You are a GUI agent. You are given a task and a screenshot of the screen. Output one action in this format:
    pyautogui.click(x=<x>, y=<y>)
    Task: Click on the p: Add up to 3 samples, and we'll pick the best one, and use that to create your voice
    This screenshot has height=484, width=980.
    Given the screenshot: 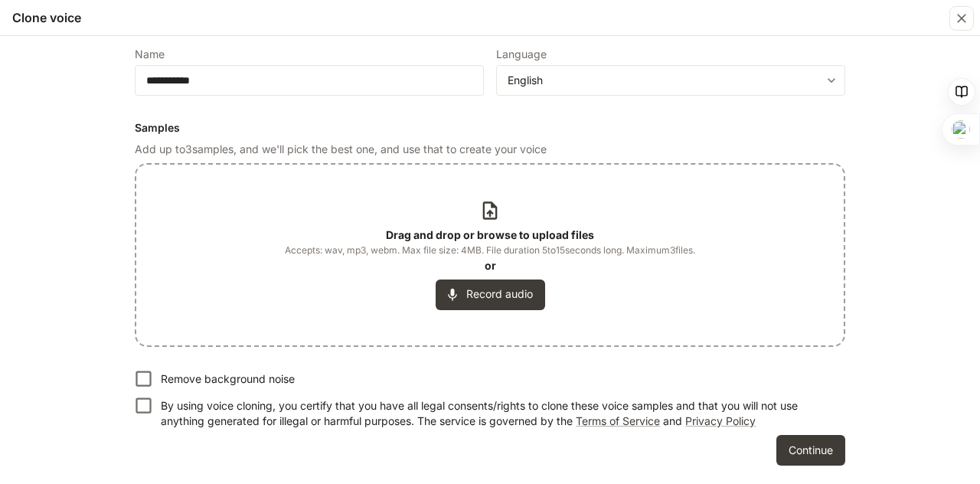 What is the action you would take?
    pyautogui.click(x=490, y=149)
    